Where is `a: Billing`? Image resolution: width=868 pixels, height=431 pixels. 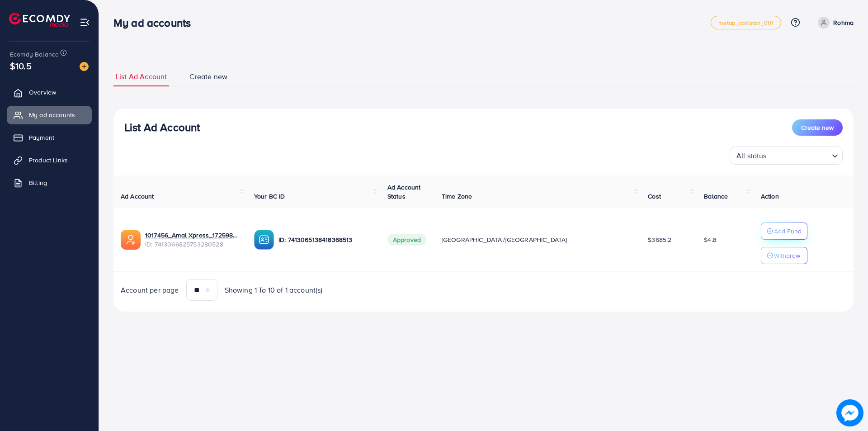
a: Billing is located at coordinates (49, 183).